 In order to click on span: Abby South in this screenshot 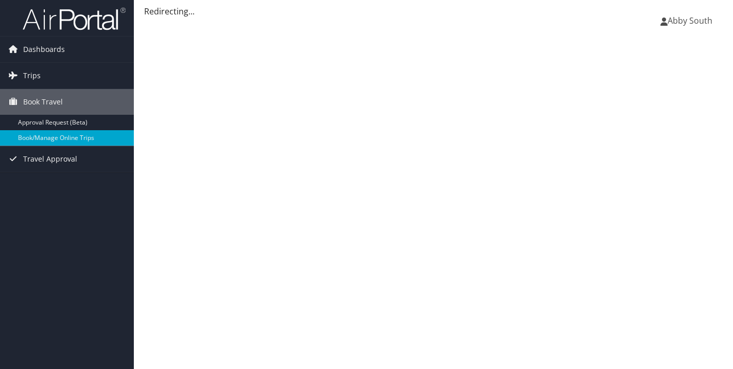, I will do `click(690, 21)`.